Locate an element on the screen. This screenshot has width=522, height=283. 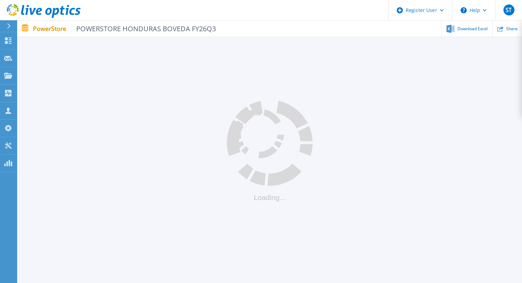
div: Loading... is located at coordinates (270, 198).